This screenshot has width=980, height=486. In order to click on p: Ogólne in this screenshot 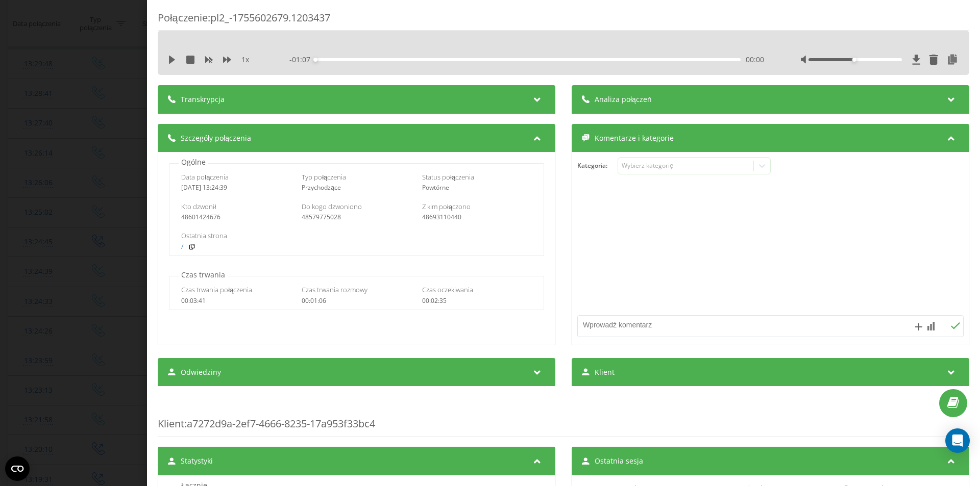, I will do `click(193, 162)`.